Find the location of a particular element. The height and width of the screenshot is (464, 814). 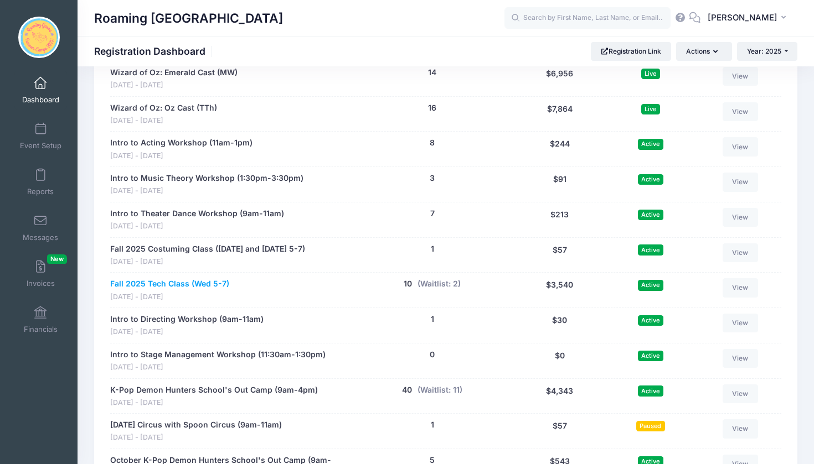

button: 0 is located at coordinates (432, 355).